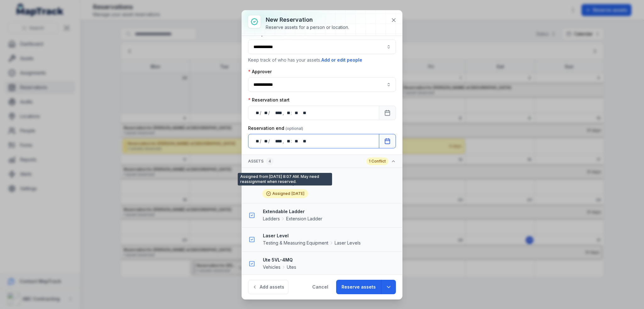 This screenshot has width=644, height=309. Describe the element at coordinates (285, 194) in the screenshot. I see `div: Assigned` at that location.